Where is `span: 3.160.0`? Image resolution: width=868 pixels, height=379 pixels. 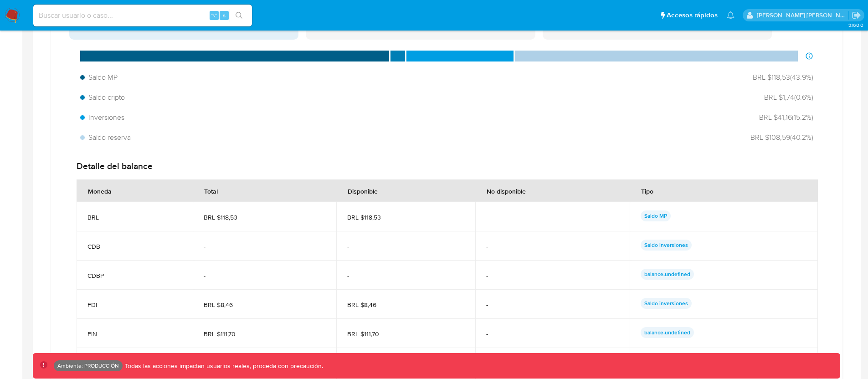
span: 3.160.0 is located at coordinates (856, 25).